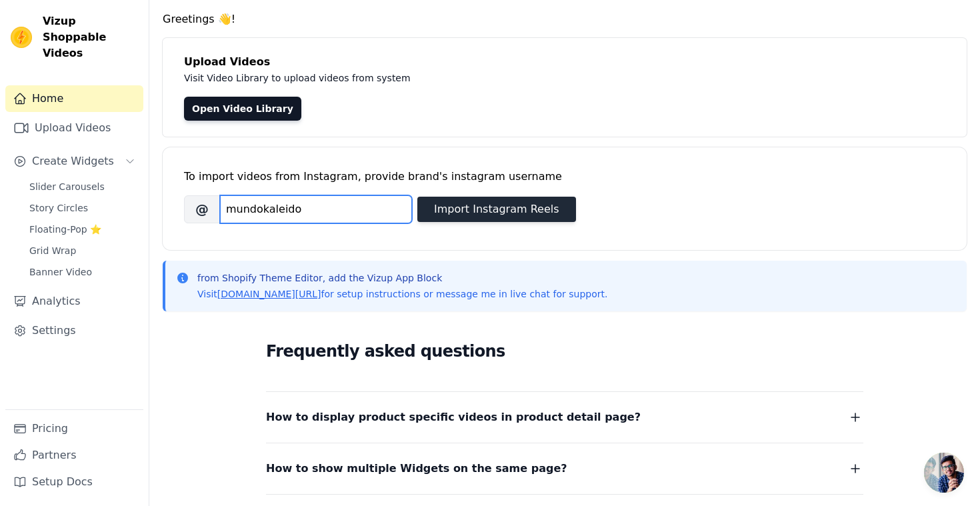 The width and height of the screenshot is (980, 506). I want to click on h2: Frequently asked questions, so click(565, 351).